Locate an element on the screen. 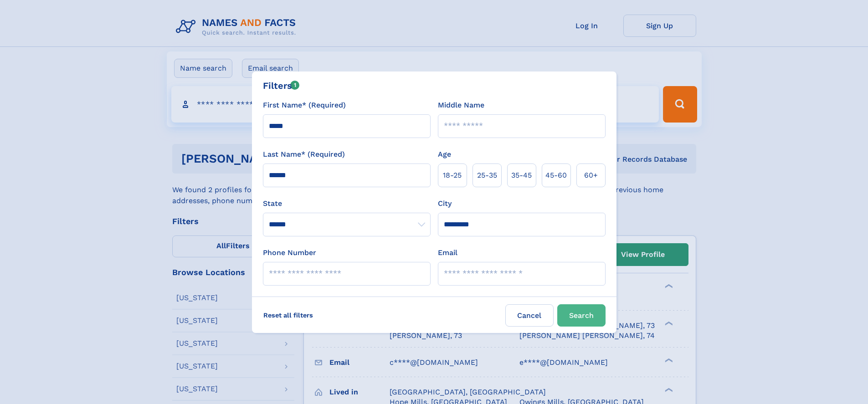  label: City is located at coordinates (445, 203).